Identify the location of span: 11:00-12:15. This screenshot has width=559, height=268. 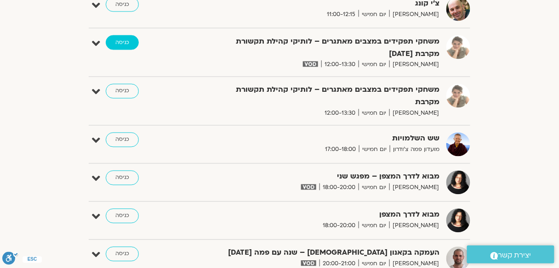
(341, 14).